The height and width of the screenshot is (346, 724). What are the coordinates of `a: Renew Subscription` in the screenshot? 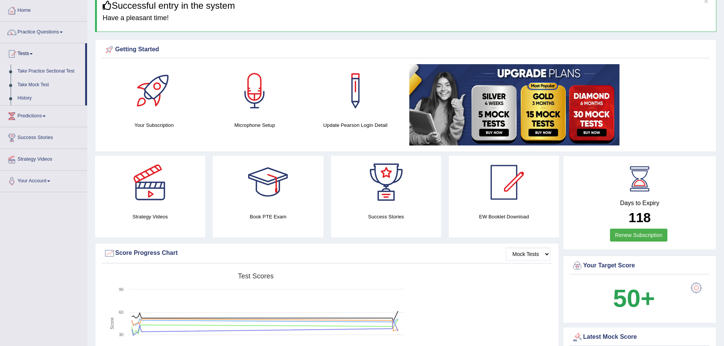 It's located at (639, 235).